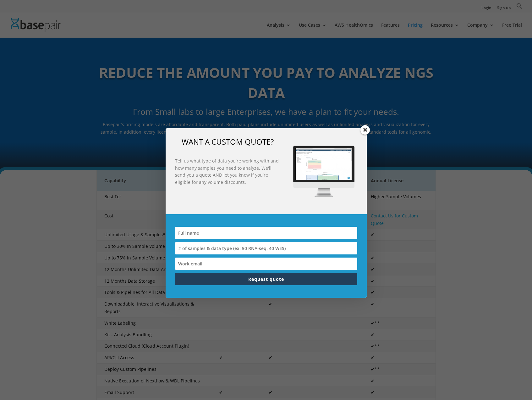 This screenshot has height=400, width=532. What do you see at coordinates (266, 279) in the screenshot?
I see `button: Request quote` at bounding box center [266, 279].